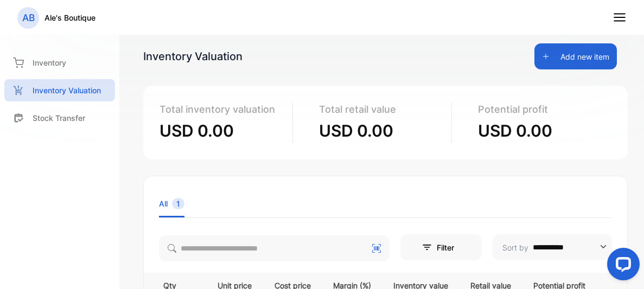  I want to click on a: Inventory Valuation, so click(60, 90).